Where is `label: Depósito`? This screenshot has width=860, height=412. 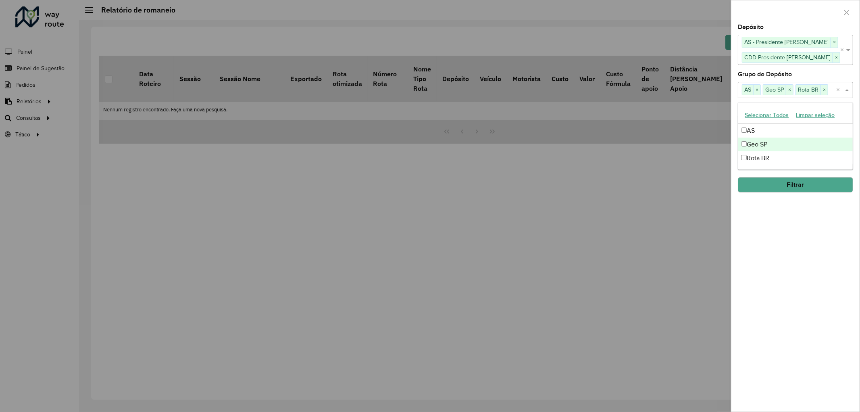
label: Depósito is located at coordinates (751, 27).